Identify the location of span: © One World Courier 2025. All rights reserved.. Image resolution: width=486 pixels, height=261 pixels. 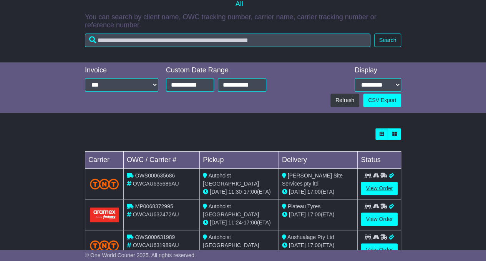
(140, 255).